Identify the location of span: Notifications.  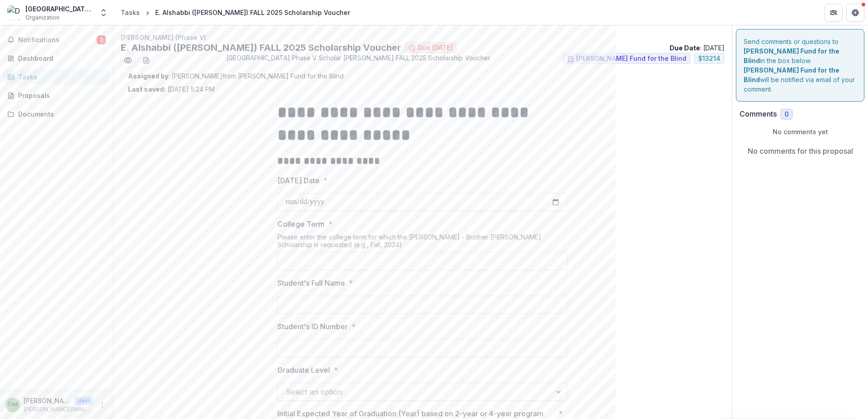
(58, 40).